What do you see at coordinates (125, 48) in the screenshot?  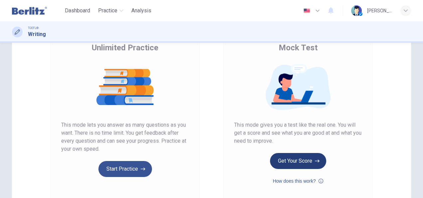 I see `span: Unlimited Practice` at bounding box center [125, 48].